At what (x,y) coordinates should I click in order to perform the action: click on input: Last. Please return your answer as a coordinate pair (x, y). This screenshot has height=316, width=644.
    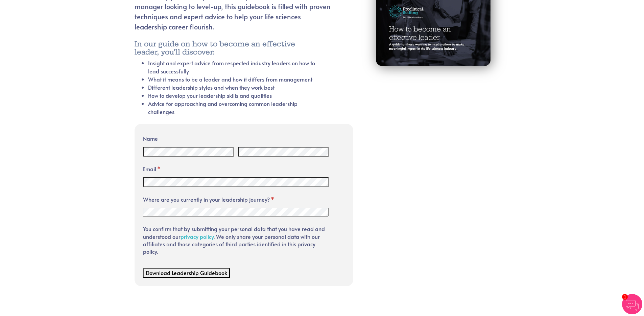
    Looking at the image, I should click on (283, 152).